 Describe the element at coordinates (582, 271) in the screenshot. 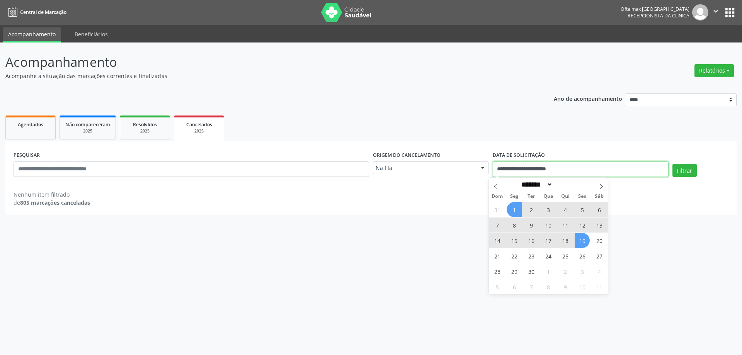

I see `span: Outubro 3, 2025` at that location.